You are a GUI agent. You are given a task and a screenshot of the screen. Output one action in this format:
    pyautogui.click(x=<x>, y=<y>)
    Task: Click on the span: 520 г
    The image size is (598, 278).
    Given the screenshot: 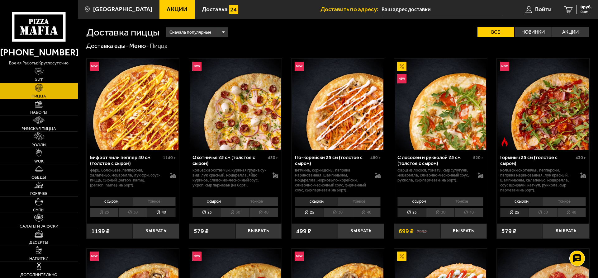 What is the action you would take?
    pyautogui.click(x=478, y=158)
    